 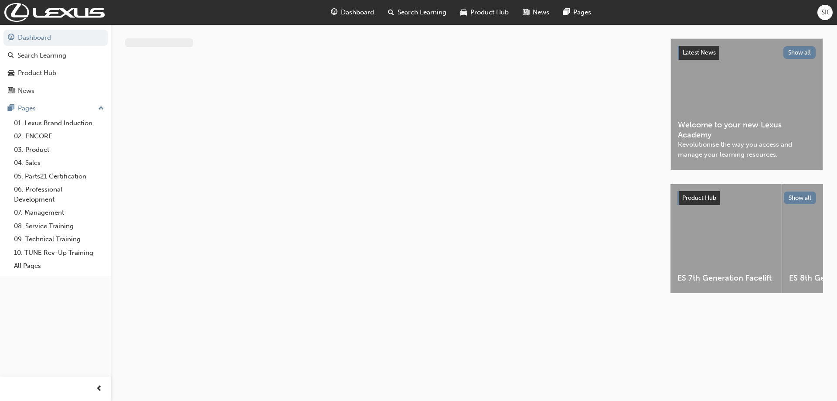 What do you see at coordinates (55, 73) in the screenshot?
I see `a: Product Hub` at bounding box center [55, 73].